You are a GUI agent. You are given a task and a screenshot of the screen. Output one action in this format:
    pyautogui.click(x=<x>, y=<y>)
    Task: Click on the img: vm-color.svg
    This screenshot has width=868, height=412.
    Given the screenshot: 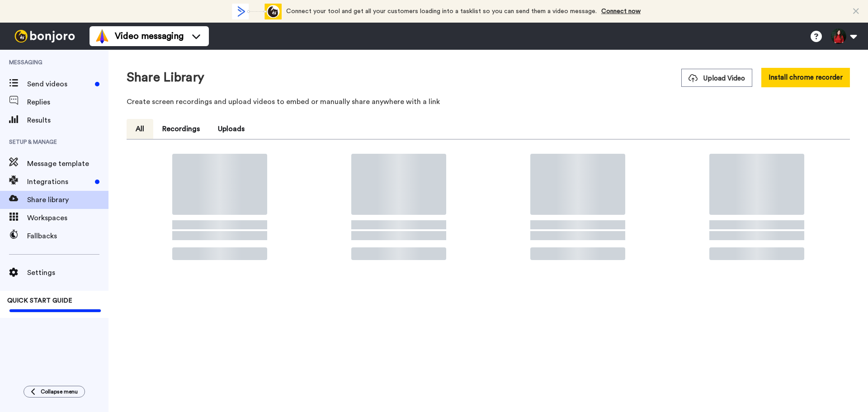 What is the action you would take?
    pyautogui.click(x=102, y=36)
    